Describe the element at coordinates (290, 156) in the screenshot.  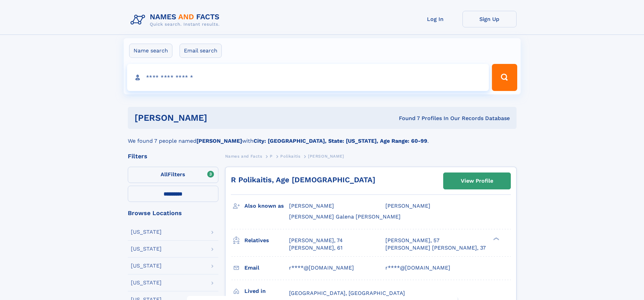
I see `a: Polikaitis` at that location.